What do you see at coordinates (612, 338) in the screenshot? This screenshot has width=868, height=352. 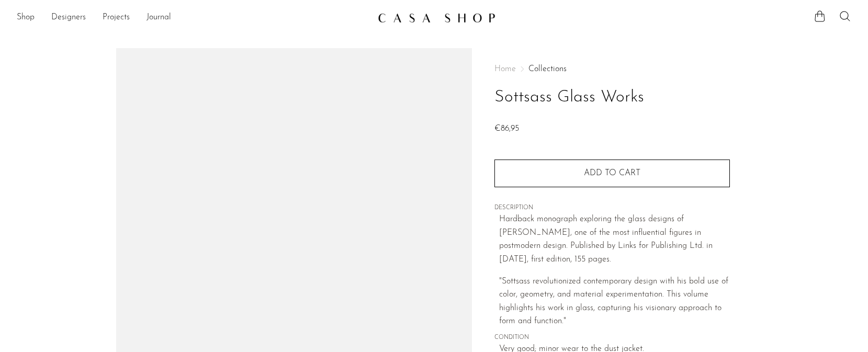 I see `span: CONDITION` at bounding box center [612, 338].